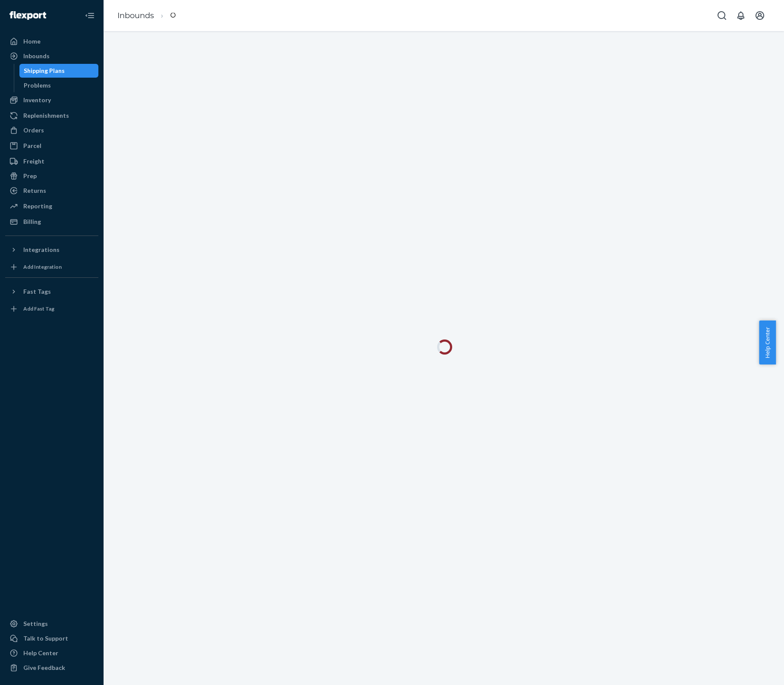 This screenshot has width=784, height=685. What do you see at coordinates (32, 42) in the screenshot?
I see `div: Home` at bounding box center [32, 42].